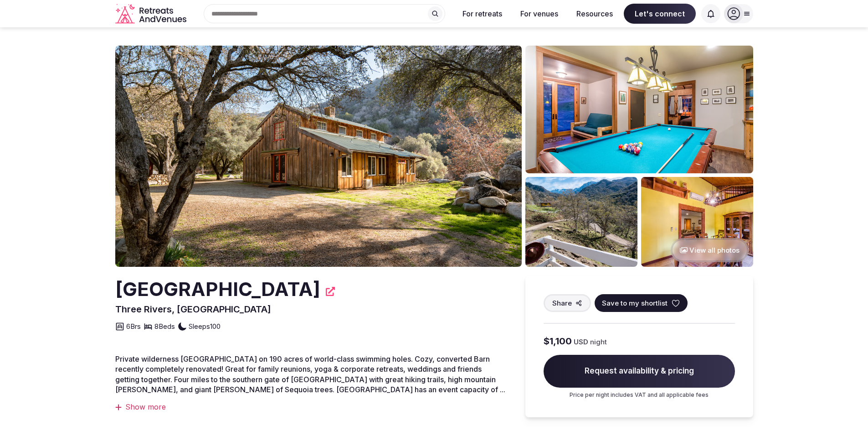 This screenshot has width=868, height=431. What do you see at coordinates (709, 250) in the screenshot?
I see `button: View all photos` at bounding box center [709, 250].